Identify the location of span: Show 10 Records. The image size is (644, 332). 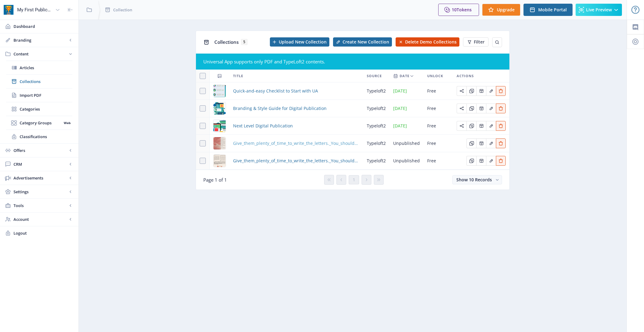
(474, 180).